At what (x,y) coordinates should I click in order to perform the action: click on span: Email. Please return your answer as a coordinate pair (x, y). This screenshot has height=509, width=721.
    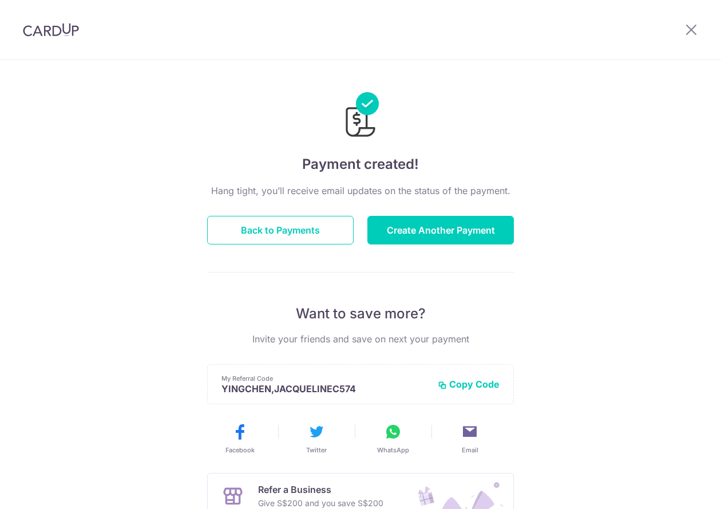
    Looking at the image, I should click on (470, 450).